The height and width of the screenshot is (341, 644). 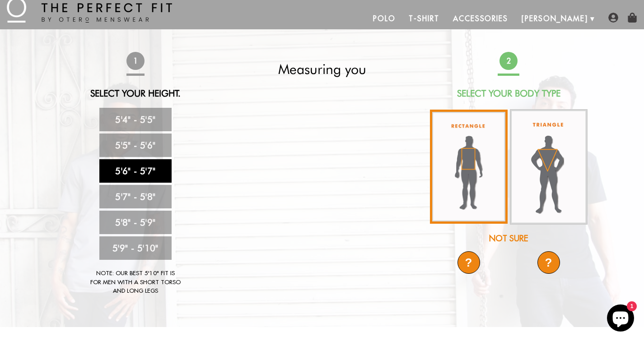 What do you see at coordinates (633, 18) in the screenshot?
I see `img: shopping-bag-icon.png` at bounding box center [633, 18].